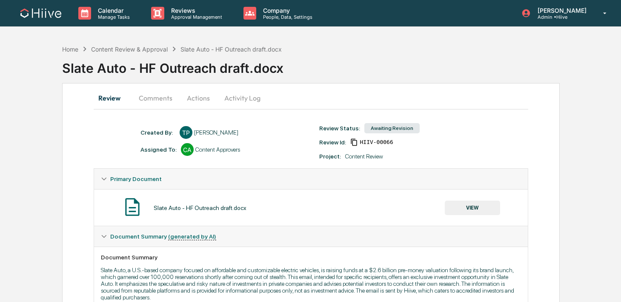 The height and width of the screenshot is (302, 621). Describe the element at coordinates (155, 98) in the screenshot. I see `button: Comments` at that location.